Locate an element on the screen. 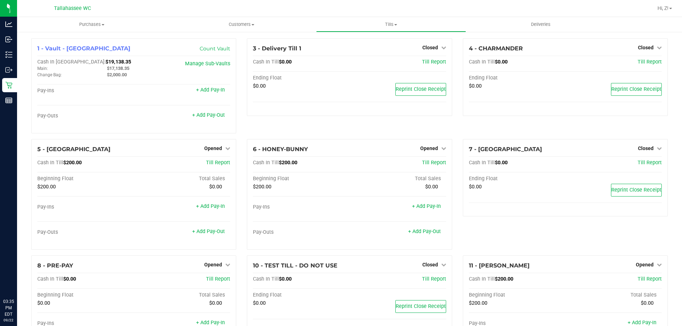  inline-svg: Reports is located at coordinates (9, 101).